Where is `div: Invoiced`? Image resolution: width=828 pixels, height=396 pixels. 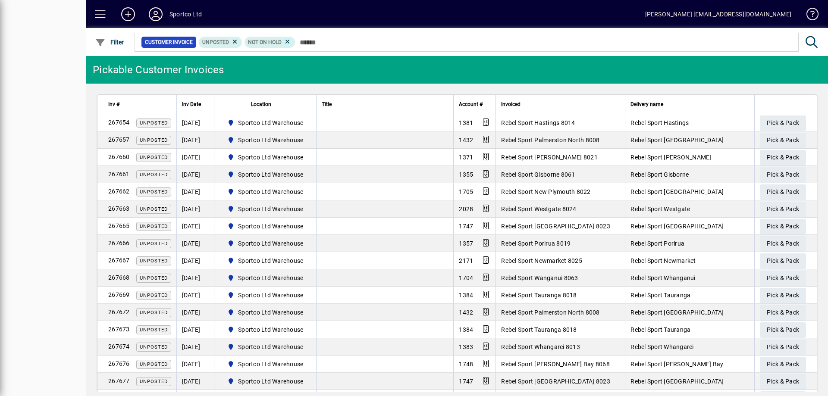 div: Invoiced is located at coordinates (560, 104).